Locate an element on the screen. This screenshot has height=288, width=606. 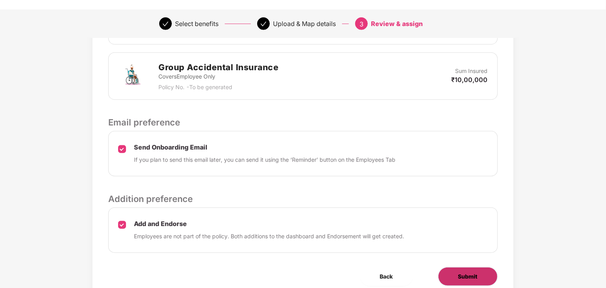
button: Back is located at coordinates (386, 277).